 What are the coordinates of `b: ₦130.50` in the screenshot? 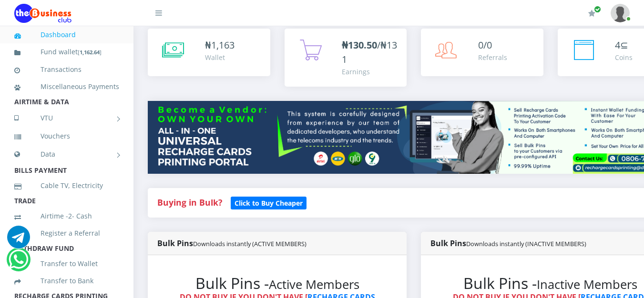 It's located at (359, 45).